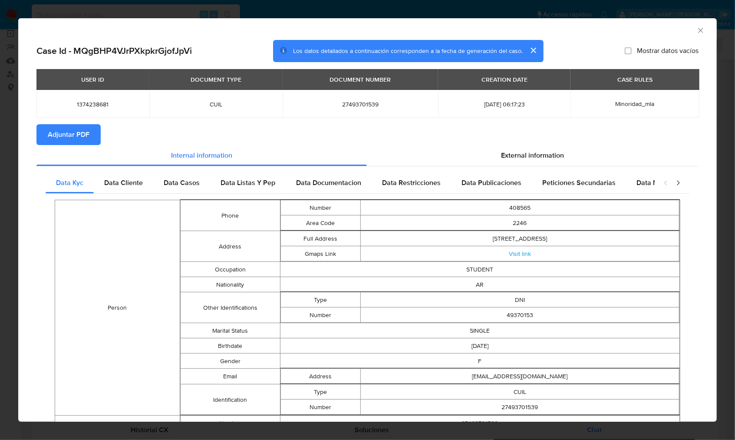  I want to click on td: 2246, so click(520, 223).